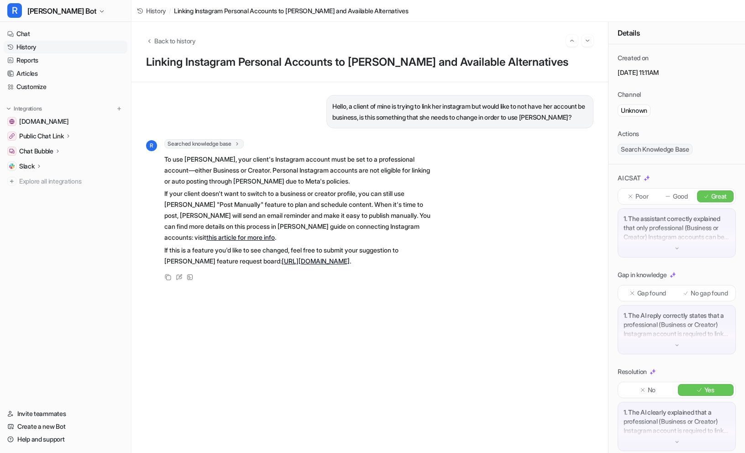 The width and height of the screenshot is (745, 453). What do you see at coordinates (676, 228) in the screenshot?
I see `p: 1. The assistant correctly explained that only professional (Business or Creator) Instagram accou...` at bounding box center [676, 228].